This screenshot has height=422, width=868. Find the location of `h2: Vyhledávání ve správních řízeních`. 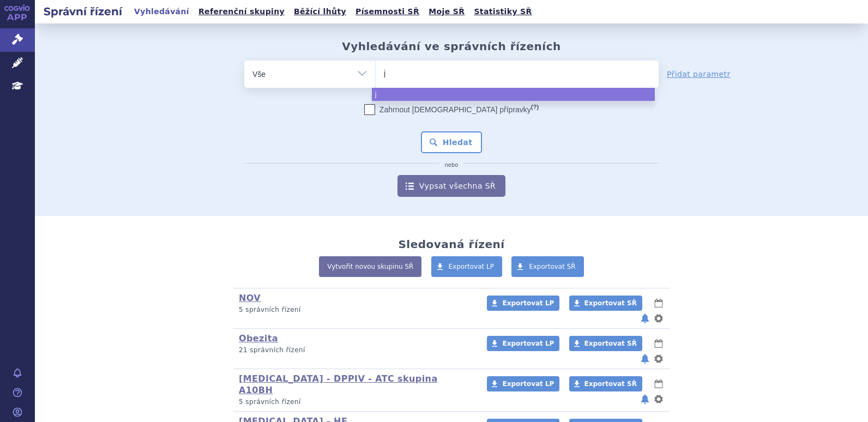

h2: Vyhledávání ve správních řízeních is located at coordinates (452, 47).